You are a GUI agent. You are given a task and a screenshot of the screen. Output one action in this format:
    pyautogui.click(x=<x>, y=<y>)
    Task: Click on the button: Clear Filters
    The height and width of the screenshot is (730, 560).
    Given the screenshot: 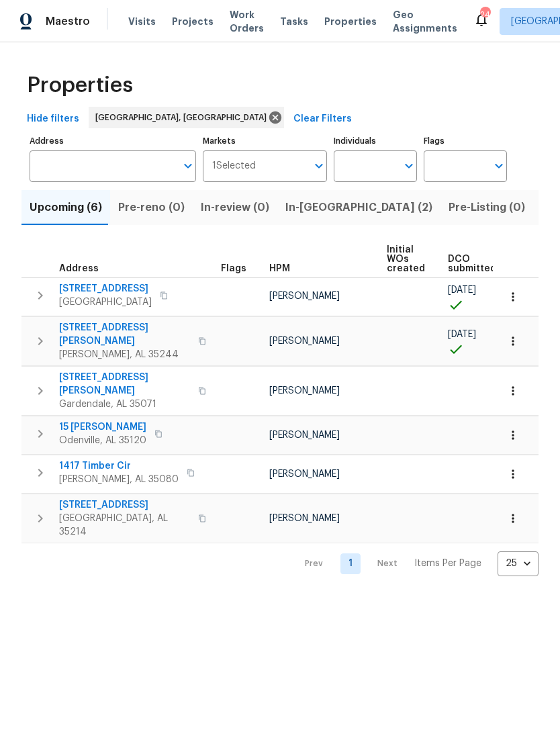 What is the action you would take?
    pyautogui.click(x=322, y=119)
    